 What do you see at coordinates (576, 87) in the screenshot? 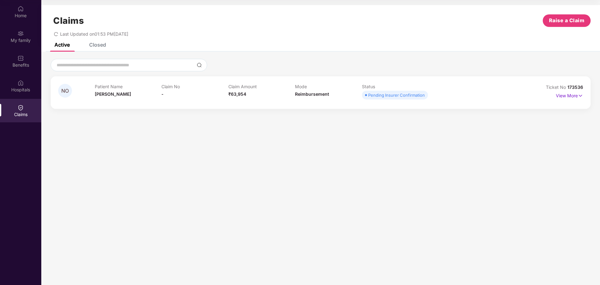
I see `span: 173536` at bounding box center [576, 87].